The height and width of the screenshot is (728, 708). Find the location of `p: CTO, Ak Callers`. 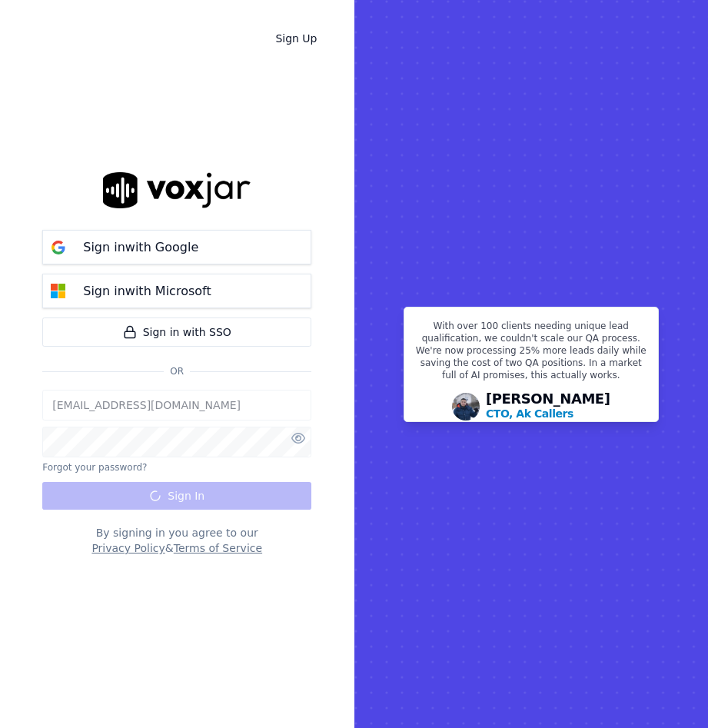

p: CTO, Ak Callers is located at coordinates (529, 414).